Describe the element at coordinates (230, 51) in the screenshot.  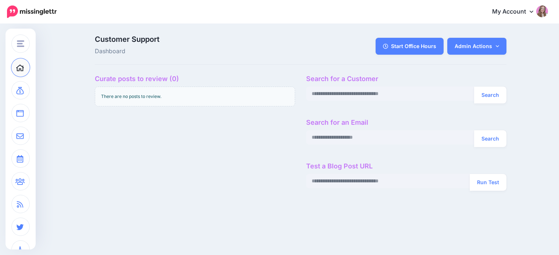
I see `span: Dashboard` at that location.